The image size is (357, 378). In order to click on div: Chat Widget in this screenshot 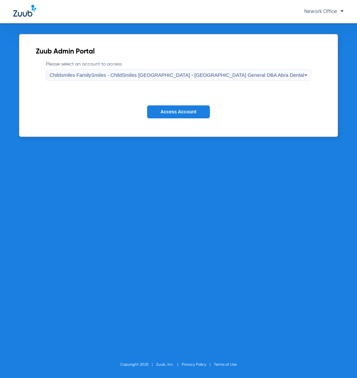, I will do `click(340, 362)`.